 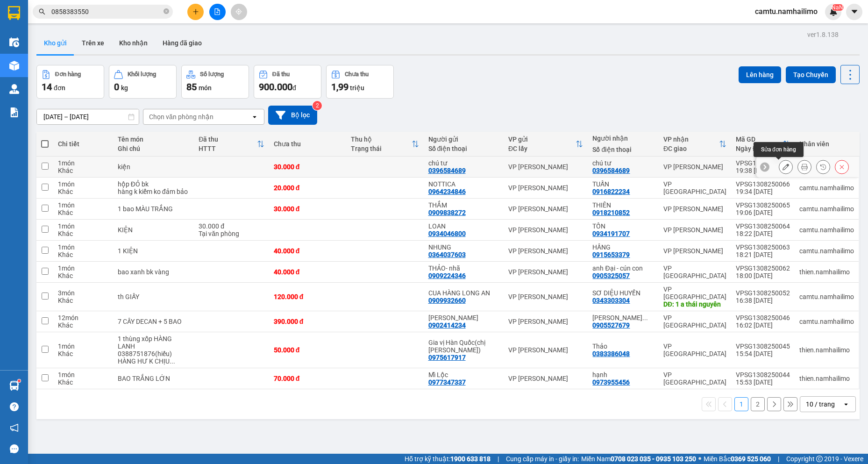 I want to click on span: 85, so click(x=192, y=87).